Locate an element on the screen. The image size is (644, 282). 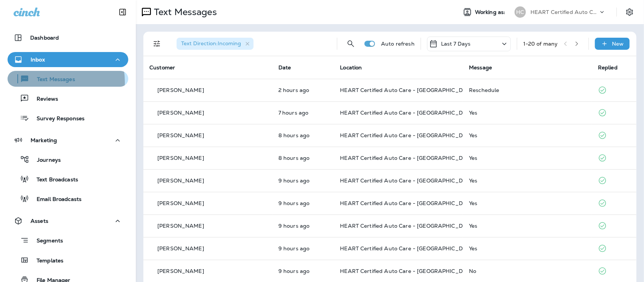
button: Settings is located at coordinates (630, 12).